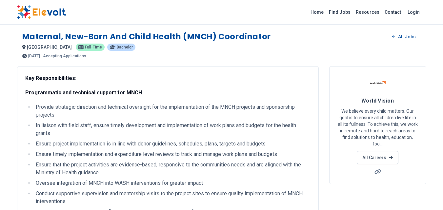  What do you see at coordinates (172, 183) in the screenshot?
I see `li: Oversee integration of MNCH into WASH interventions for greater impact` at bounding box center [172, 183].